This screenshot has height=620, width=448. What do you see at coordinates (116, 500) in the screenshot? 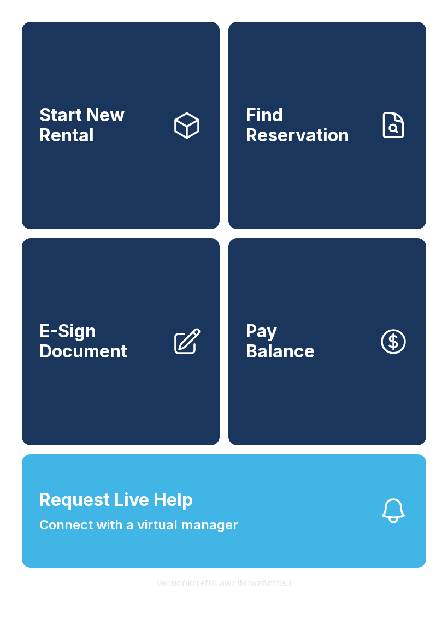
I see `span: Request Live Help` at bounding box center [116, 500].